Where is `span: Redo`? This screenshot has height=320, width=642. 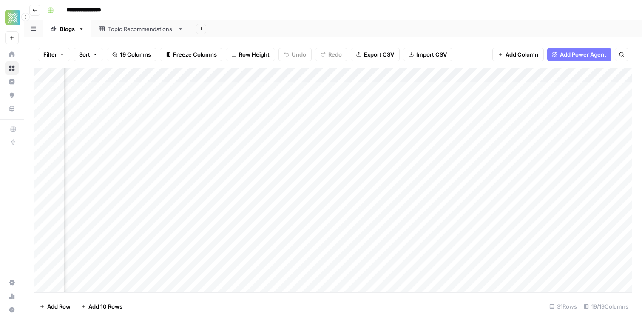
span: Redo is located at coordinates (335, 54).